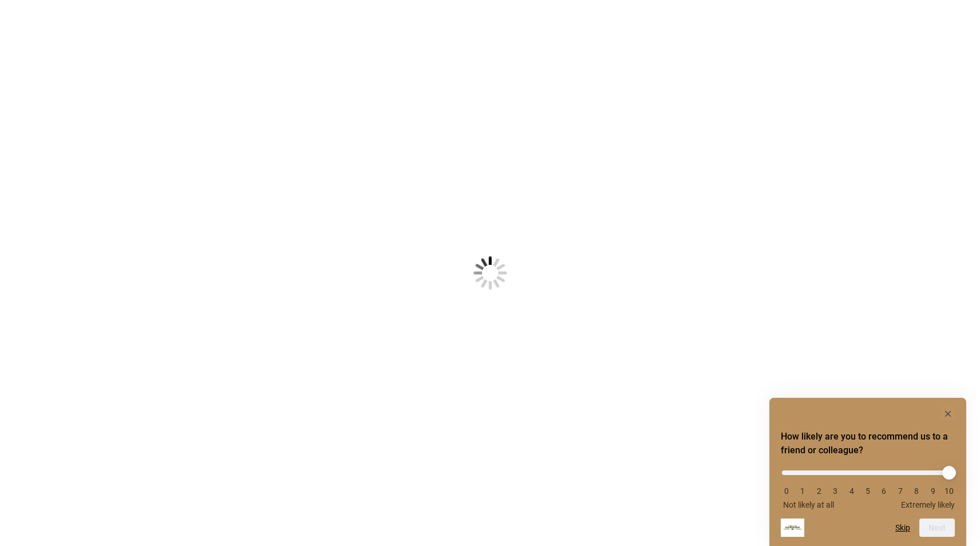  What do you see at coordinates (867, 491) in the screenshot?
I see `li: 5` at bounding box center [867, 491].